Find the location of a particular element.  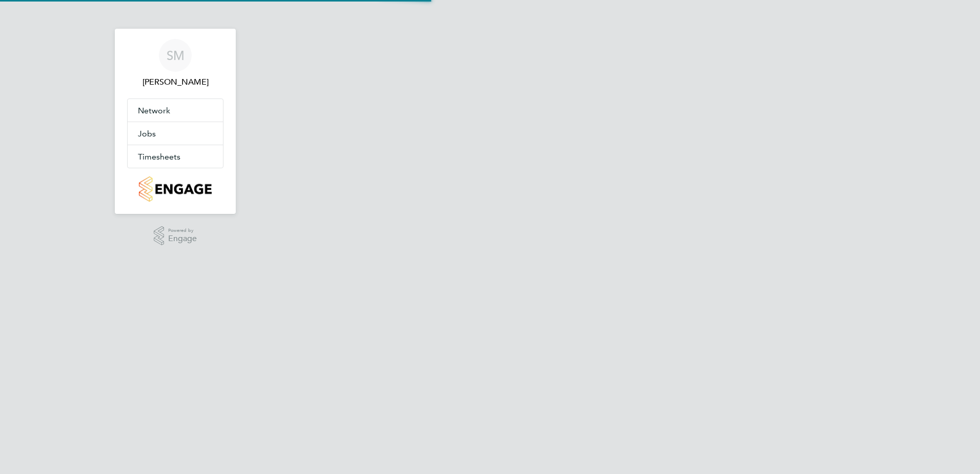

button: Timesheets is located at coordinates (175, 157).